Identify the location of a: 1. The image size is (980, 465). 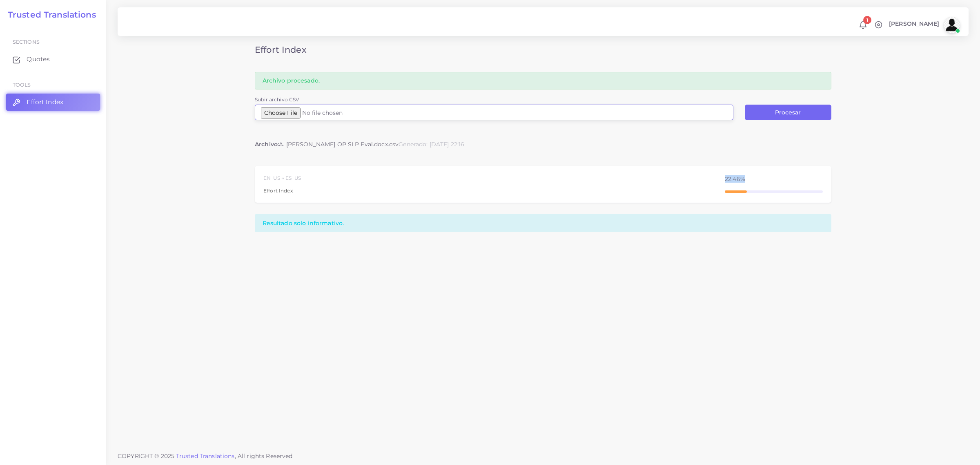
(863, 25).